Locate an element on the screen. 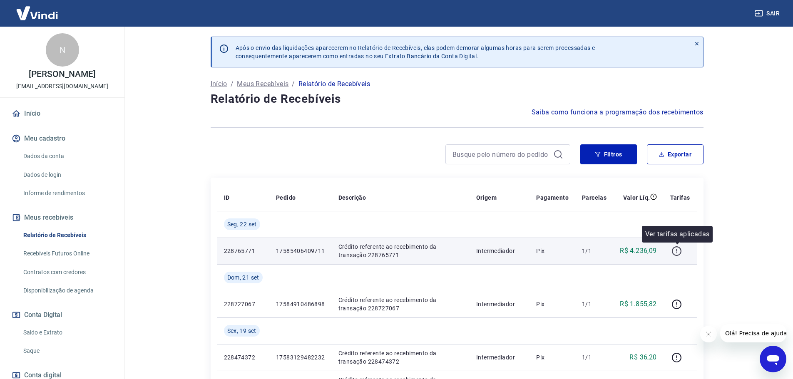 Image resolution: width=793 pixels, height=379 pixels. p: R$ 36,20 is located at coordinates (642, 357).